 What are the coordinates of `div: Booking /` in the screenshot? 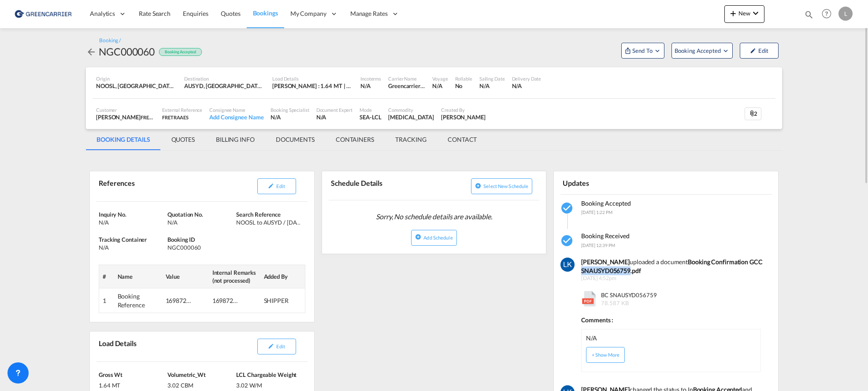 It's located at (110, 40).